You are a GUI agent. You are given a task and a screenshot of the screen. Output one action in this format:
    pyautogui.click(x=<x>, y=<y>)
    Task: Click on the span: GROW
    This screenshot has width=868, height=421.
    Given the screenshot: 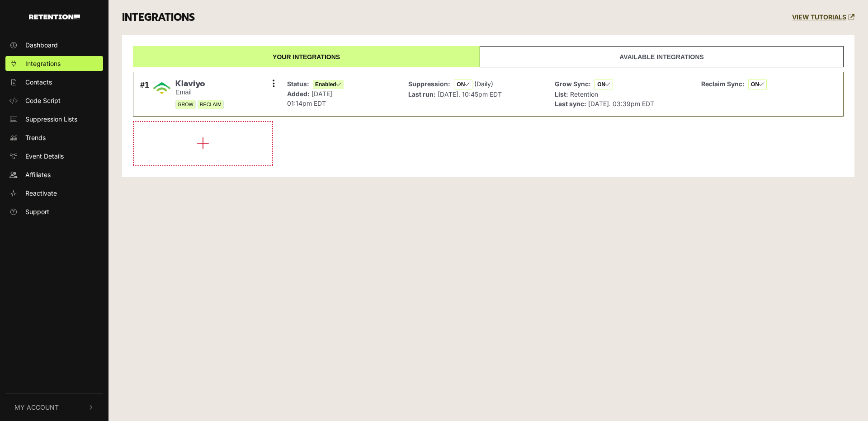 What is the action you would take?
    pyautogui.click(x=186, y=104)
    